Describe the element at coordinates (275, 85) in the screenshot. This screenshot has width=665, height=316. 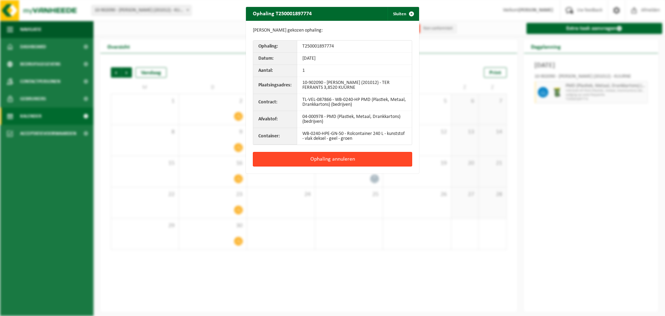
I see `th: Plaatsingsadres:` at that location.